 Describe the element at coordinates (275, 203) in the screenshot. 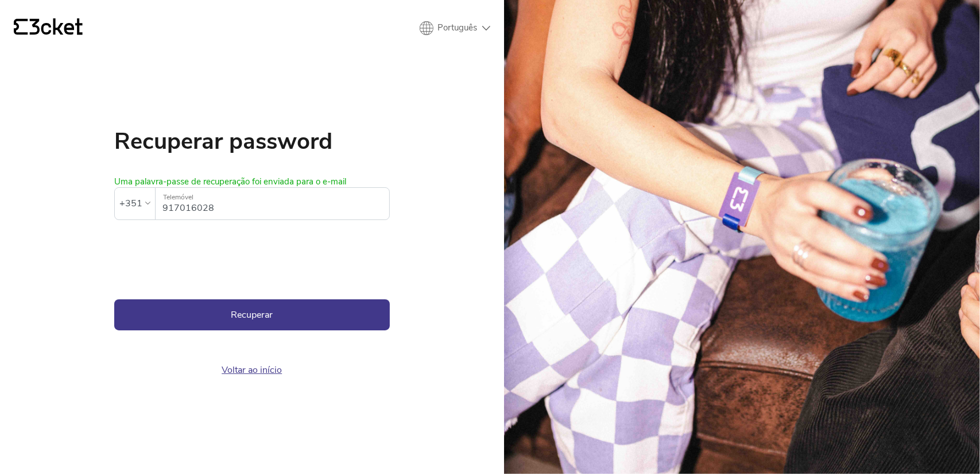

I see `input: Telemóvel` at that location.